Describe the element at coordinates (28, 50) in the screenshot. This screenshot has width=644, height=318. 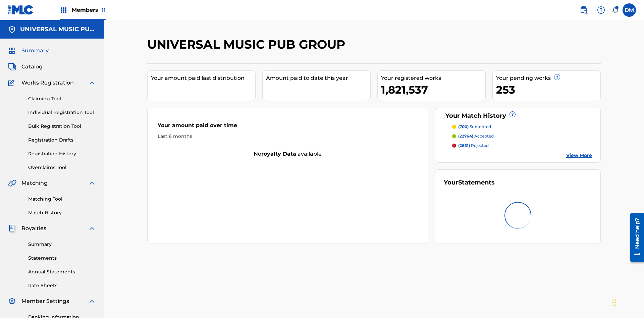
I see `a: SummarySummary` at that location.